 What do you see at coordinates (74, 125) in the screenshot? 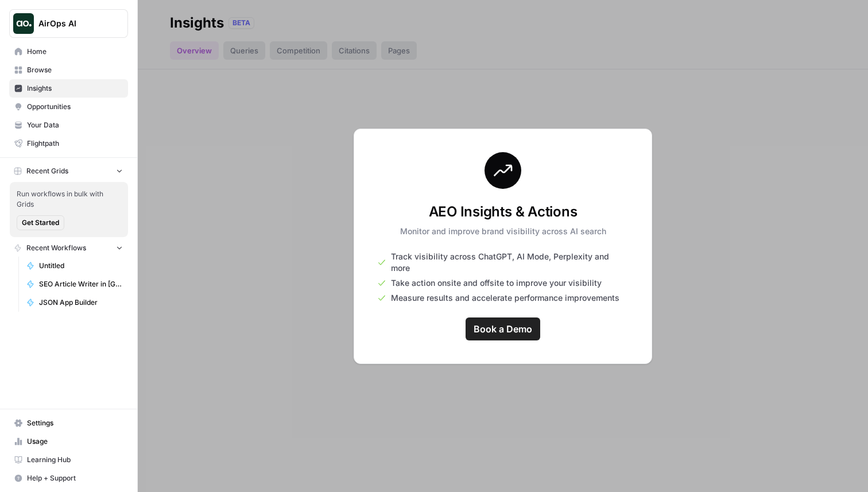
I see `span: Your Data` at bounding box center [74, 125].